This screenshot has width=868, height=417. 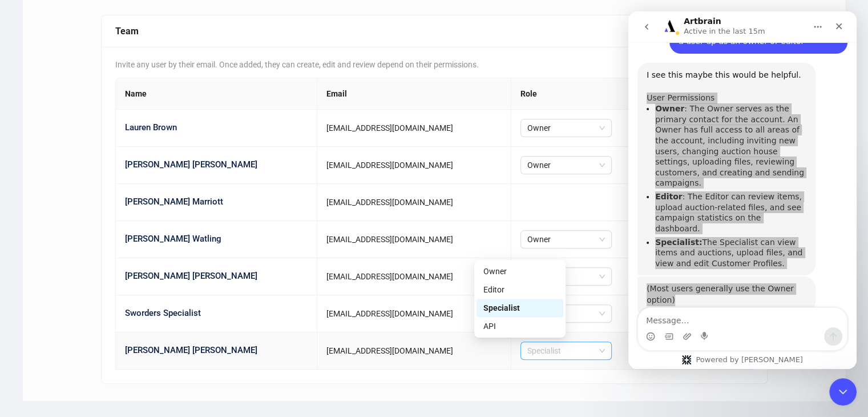 I want to click on h1: Artbrain, so click(x=74, y=10).